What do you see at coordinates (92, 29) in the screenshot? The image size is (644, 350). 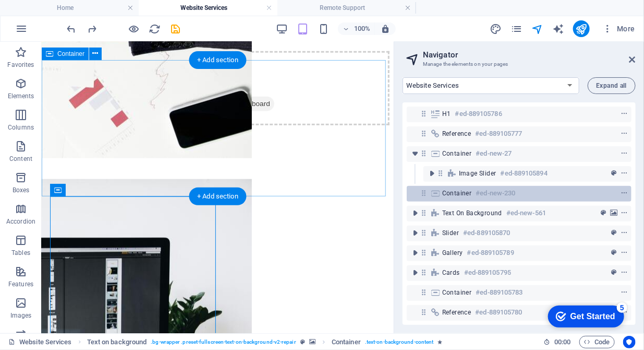 I see `button: redo` at bounding box center [92, 29].